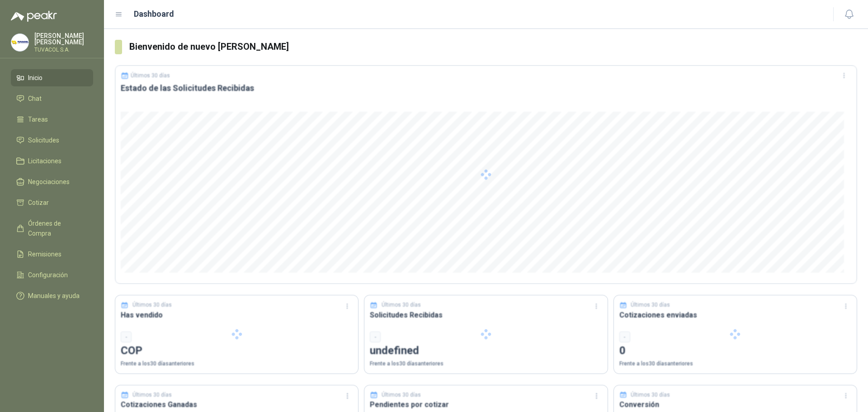 This screenshot has height=412, width=868. Describe the element at coordinates (52, 228) in the screenshot. I see `a: Órdenes de Compra` at that location.